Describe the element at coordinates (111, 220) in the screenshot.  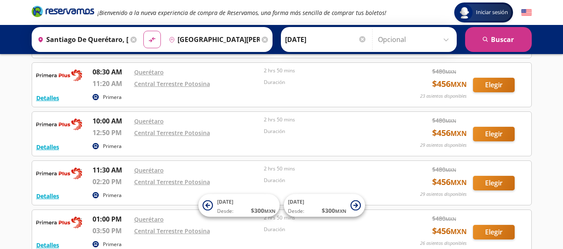
I see `p: 01:00 PM` at that location.